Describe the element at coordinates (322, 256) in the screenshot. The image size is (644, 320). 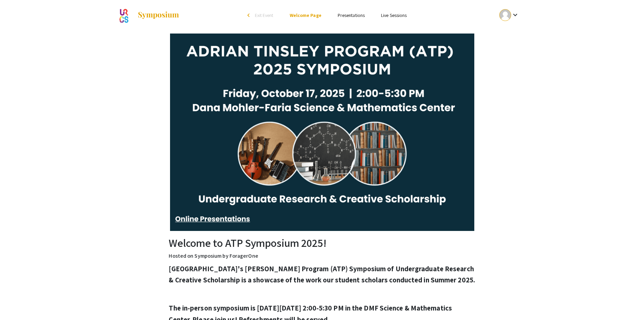
I see `p: Hosted on Symposium by ForagerOne` at that location.